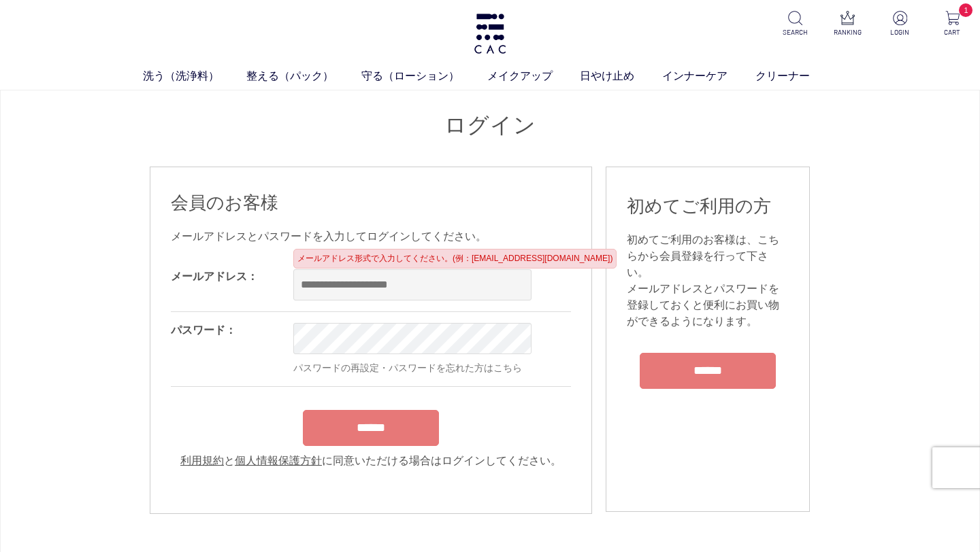 This screenshot has width=980, height=552. I want to click on div: メールアドレスとパスワードを入力してログインしてください。, so click(370, 237).